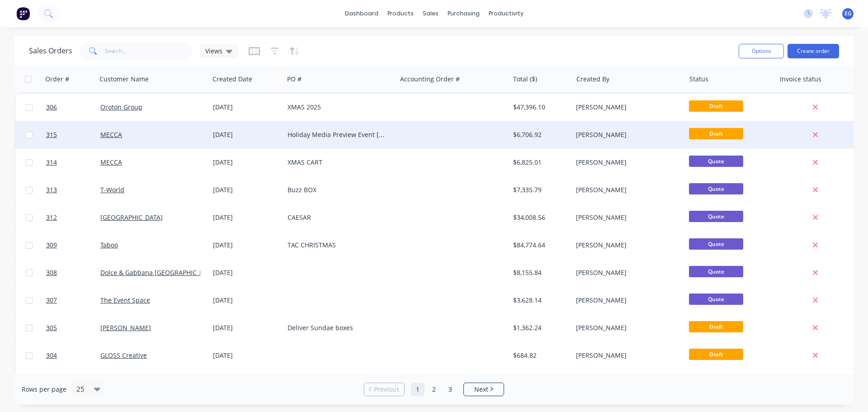 The width and height of the screenshot is (868, 412). What do you see at coordinates (123, 355) in the screenshot?
I see `a: GLOSS Creative` at bounding box center [123, 355].